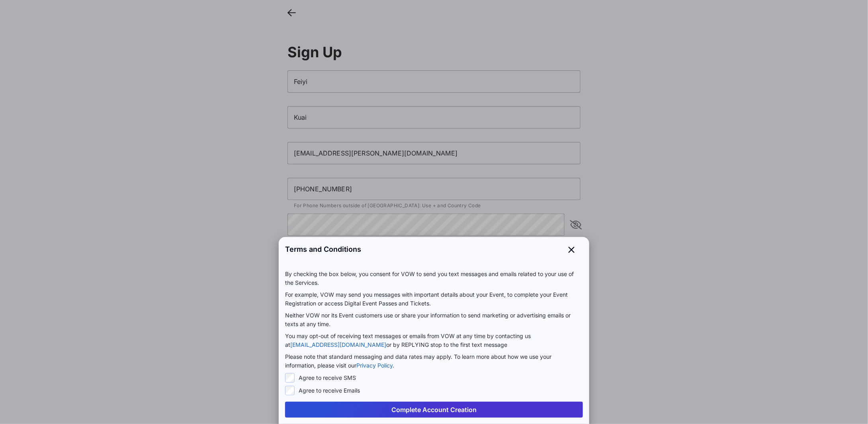 Image resolution: width=868 pixels, height=424 pixels. Describe the element at coordinates (374, 365) in the screenshot. I see `a: Privacy Policy` at that location.